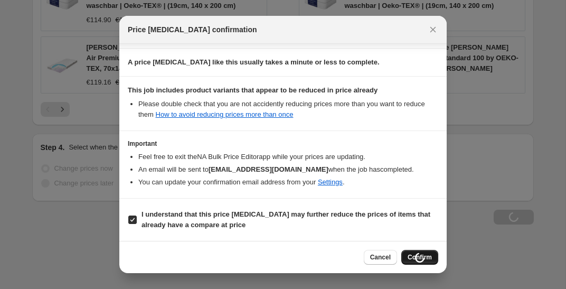 This screenshot has width=566, height=289. I want to click on li: Feel free to exit the NA Bulk Price Editor app while your prices are updating., so click(288, 157).